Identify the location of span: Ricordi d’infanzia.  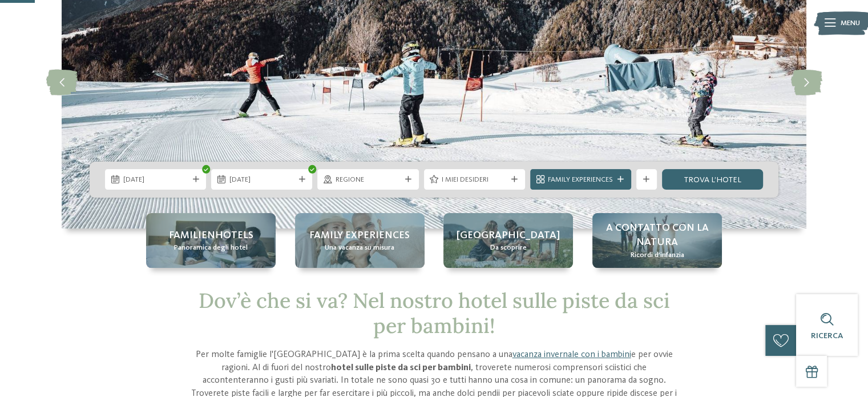
(657, 255).